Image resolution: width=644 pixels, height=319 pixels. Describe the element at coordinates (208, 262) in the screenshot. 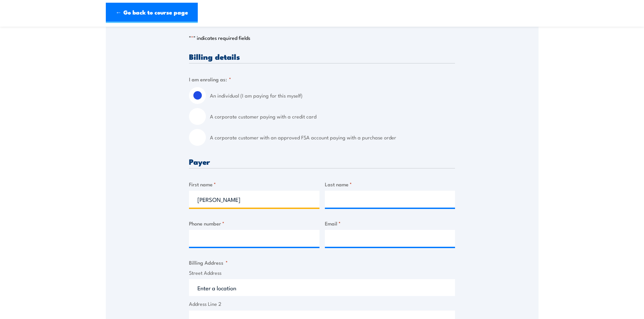

I see `legend: Billing Address` at that location.